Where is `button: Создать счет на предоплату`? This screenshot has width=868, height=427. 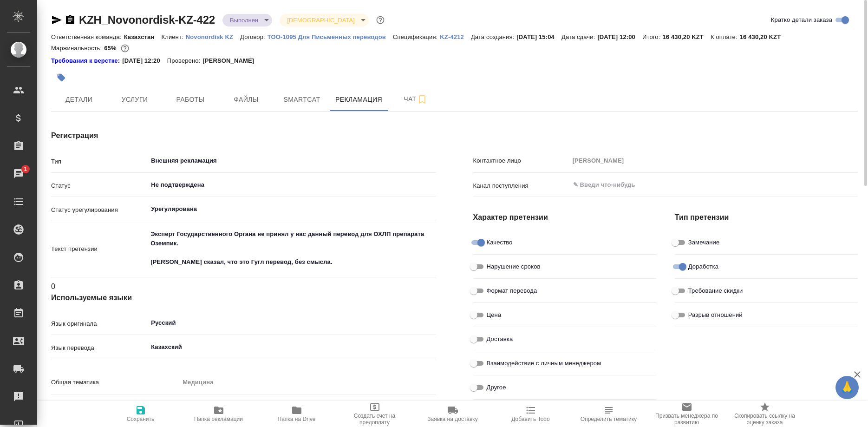
button: Создать счет на предоплату is located at coordinates (375, 414).